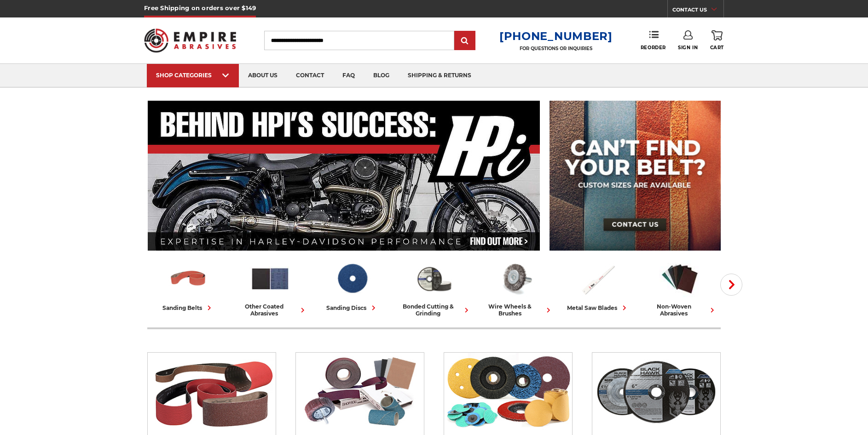 The image size is (868, 435). What do you see at coordinates (344, 176) in the screenshot?
I see `img: Banner for an interview featuring Horsepower Inc who makes Harley performance upgrades featured o...` at bounding box center [344, 176].